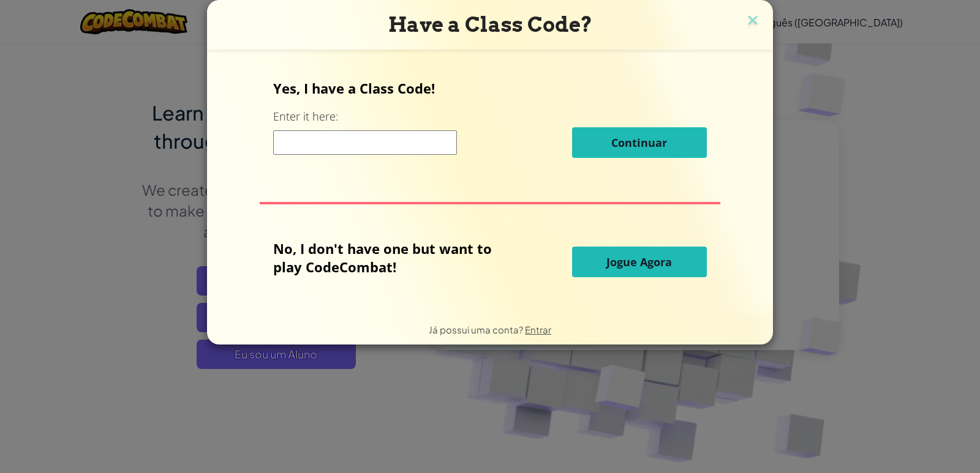  What do you see at coordinates (490, 24) in the screenshot?
I see `span: Have a Class Code?` at bounding box center [490, 24].